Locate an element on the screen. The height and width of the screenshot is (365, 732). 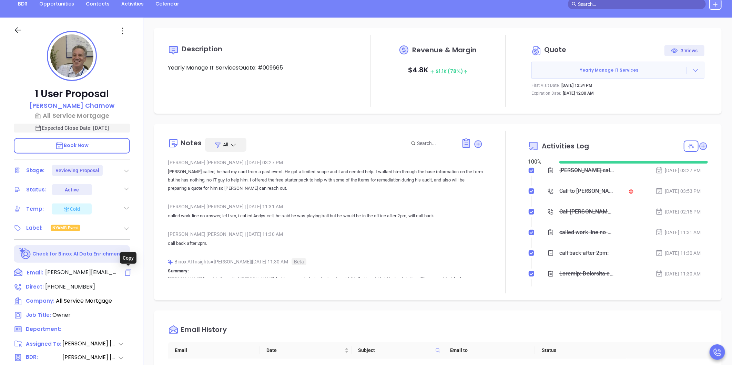
img: svg%3e is located at coordinates (170, 262).